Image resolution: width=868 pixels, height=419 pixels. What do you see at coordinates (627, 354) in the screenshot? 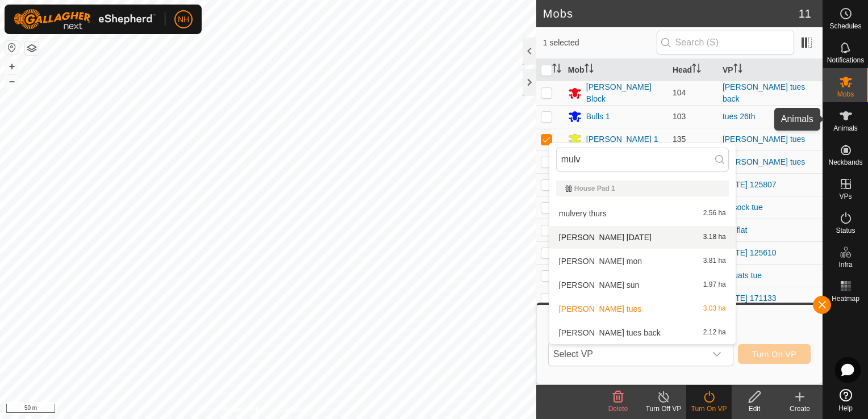
I see `span: Select VP` at bounding box center [627, 354].